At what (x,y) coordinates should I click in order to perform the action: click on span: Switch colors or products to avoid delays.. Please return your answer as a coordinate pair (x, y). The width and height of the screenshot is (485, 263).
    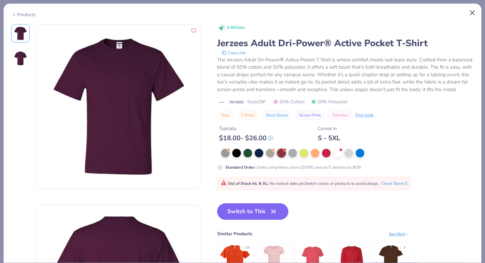
    Looking at the image, I should click on (300, 184).